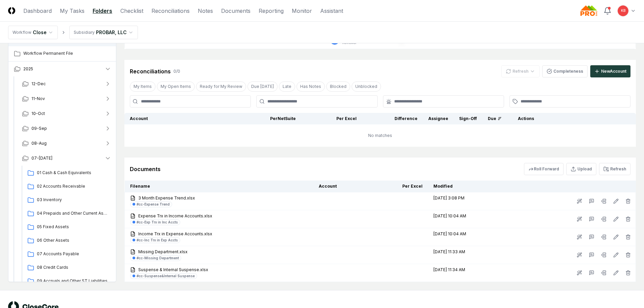 The image size is (644, 308). I want to click on span: 01 Cash & Cash Equivalents, so click(73, 173).